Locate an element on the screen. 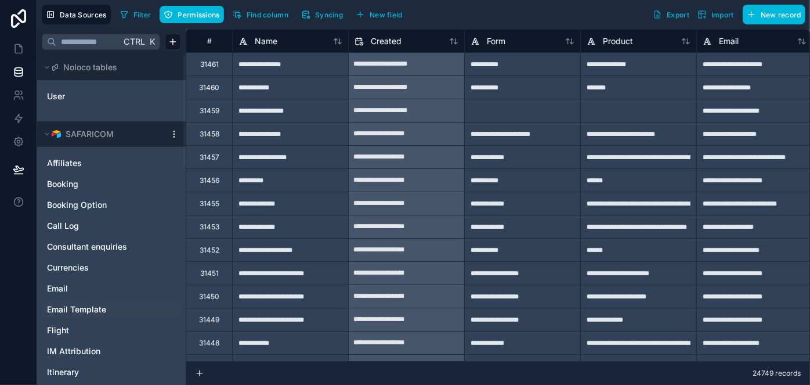 The image size is (810, 385). span: User is located at coordinates (56, 96).